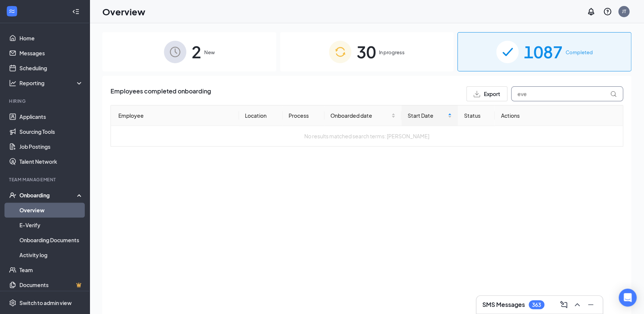 Image resolution: width=644 pixels, height=314 pixels. I want to click on a: Job Postings, so click(51, 146).